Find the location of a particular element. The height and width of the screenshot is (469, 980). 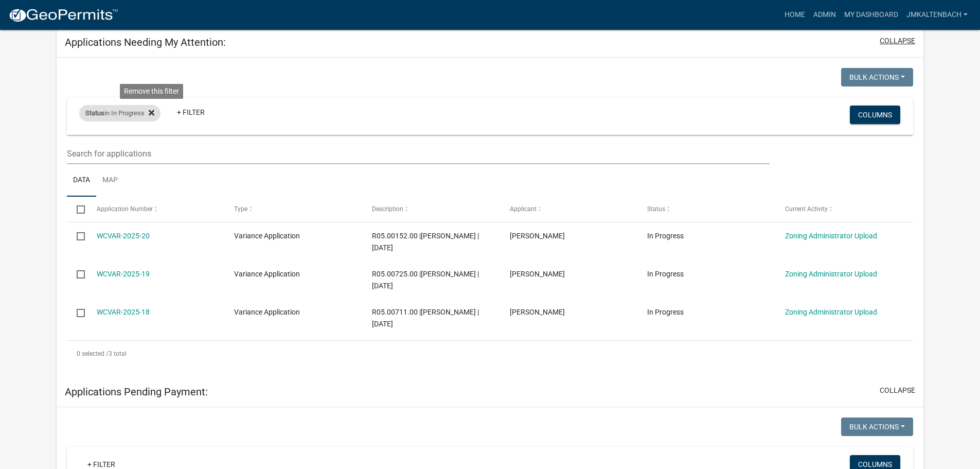

datatable-header-cell: Application Number is located at coordinates (156, 209).